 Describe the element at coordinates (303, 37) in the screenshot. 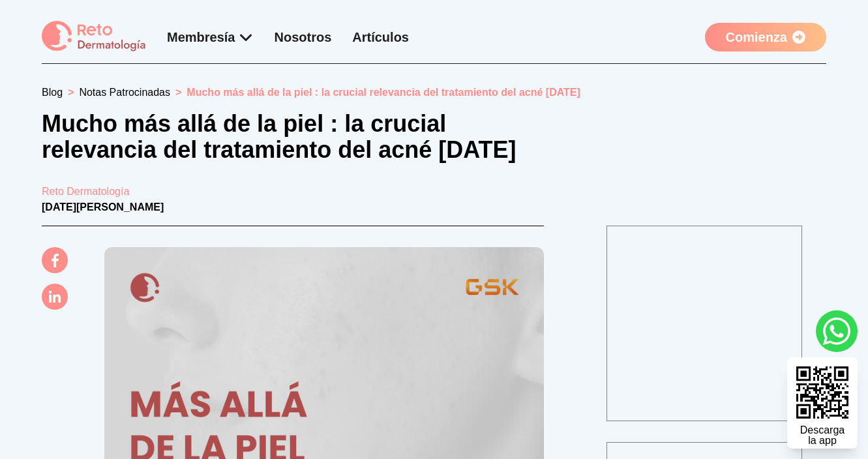

I see `a: Nosotros` at that location.